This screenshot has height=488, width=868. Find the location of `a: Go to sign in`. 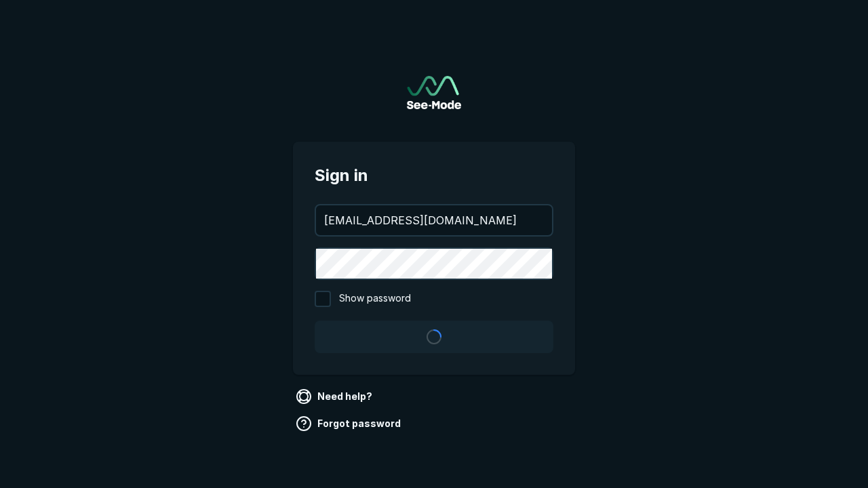

a: Go to sign in is located at coordinates (434, 92).